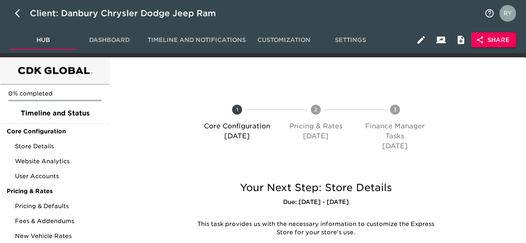 This screenshot has height=243, width=526. I want to click on p: Finance Manager Tasks, so click(395, 131).